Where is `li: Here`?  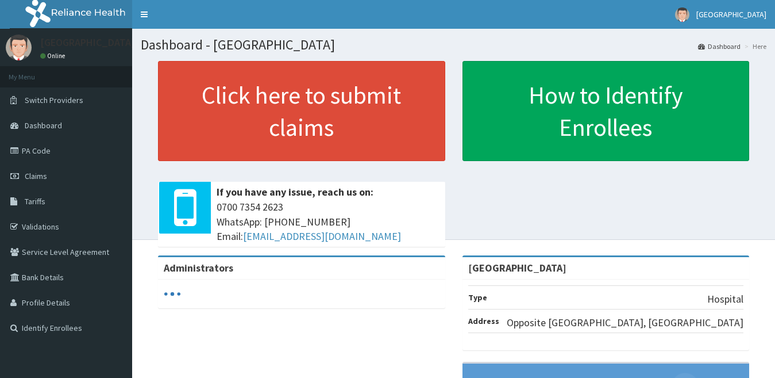 li: Here is located at coordinates (754, 46).